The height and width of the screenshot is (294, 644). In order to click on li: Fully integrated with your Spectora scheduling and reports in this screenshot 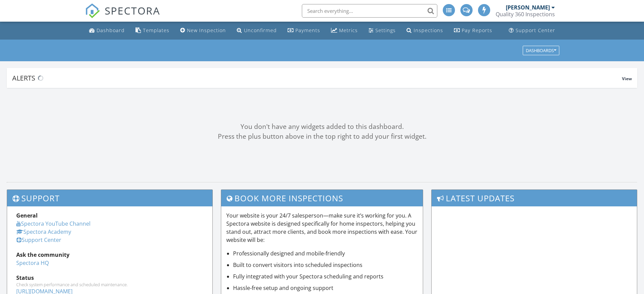, I will do `click(325, 276)`.